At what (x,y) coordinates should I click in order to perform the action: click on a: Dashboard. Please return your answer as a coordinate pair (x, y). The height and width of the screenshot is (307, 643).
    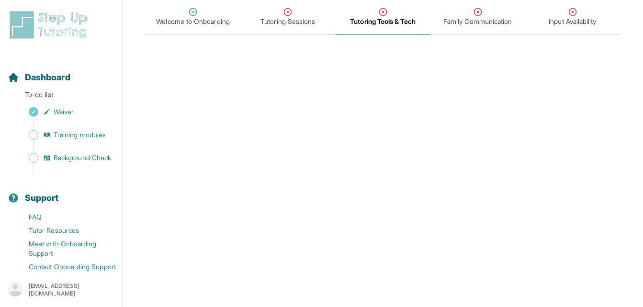
    Looking at the image, I should click on (39, 78).